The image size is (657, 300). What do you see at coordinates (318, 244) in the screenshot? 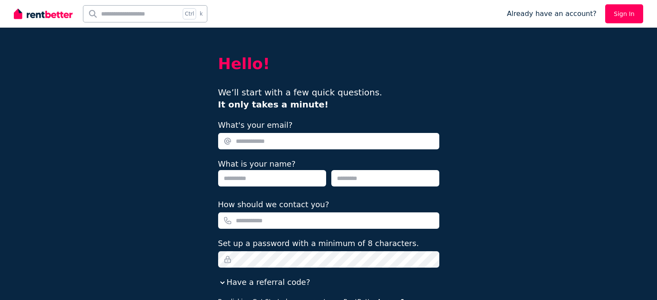
I see `label: Set up a password with a minimum of 8 characters.` at bounding box center [318, 244].